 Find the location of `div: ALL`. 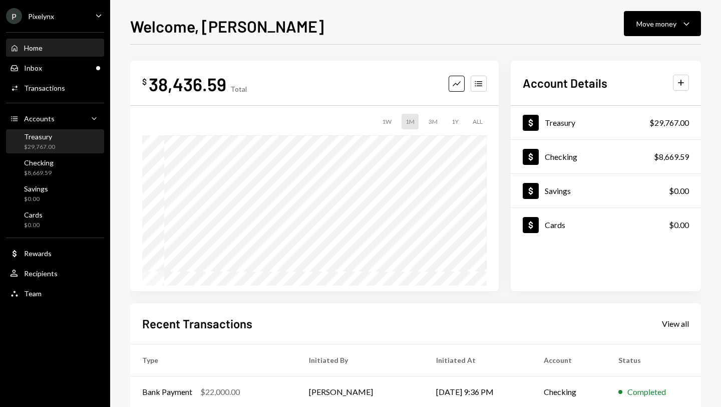

div: ALL is located at coordinates (478, 121).